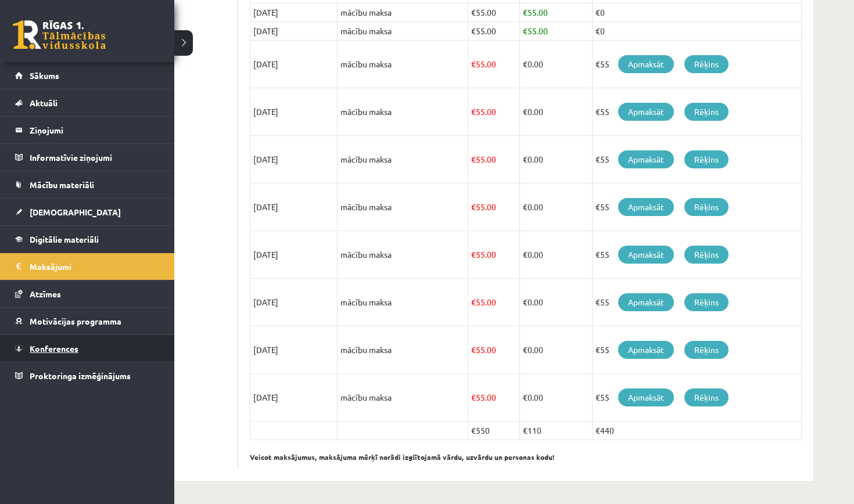 The image size is (854, 504). What do you see at coordinates (87, 103) in the screenshot?
I see `a: Aktuāli` at bounding box center [87, 103].